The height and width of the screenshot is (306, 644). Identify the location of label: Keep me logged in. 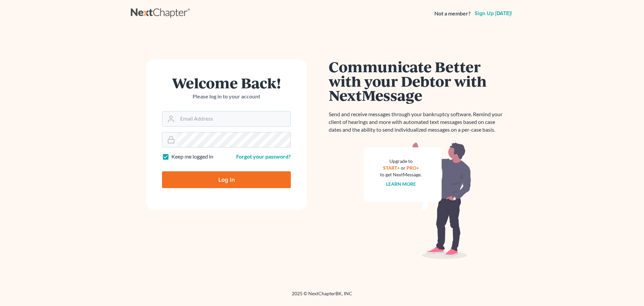
(192, 157).